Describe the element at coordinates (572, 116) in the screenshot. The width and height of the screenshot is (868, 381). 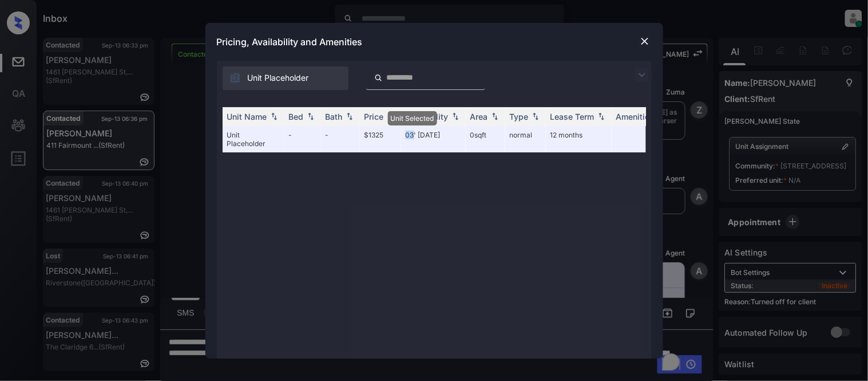
I see `div: Lease Term` at that location.